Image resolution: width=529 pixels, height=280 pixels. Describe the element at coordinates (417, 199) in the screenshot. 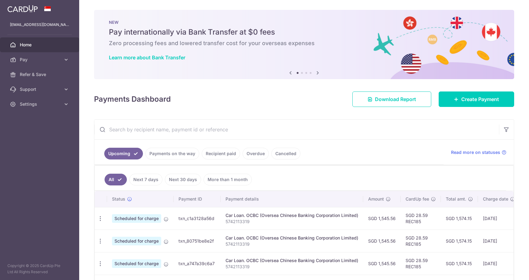

I see `span: CardUp fee` at that location.